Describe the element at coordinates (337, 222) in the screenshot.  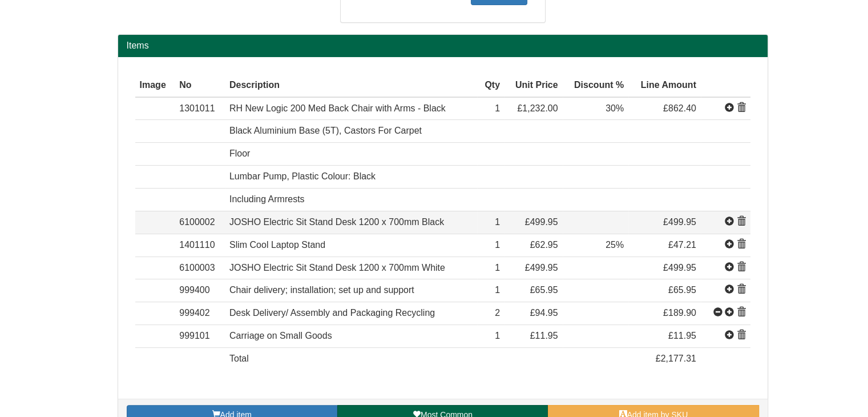
I see `span: JOSHO Electric Sit Stand Desk 1200 x 700mm Black` at that location.